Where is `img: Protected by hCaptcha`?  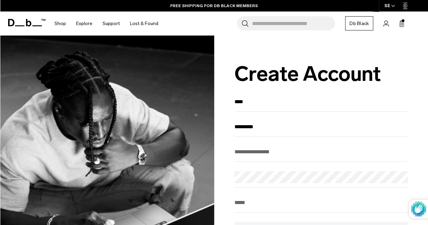
img: Protected by hCaptcha is located at coordinates (419, 209).